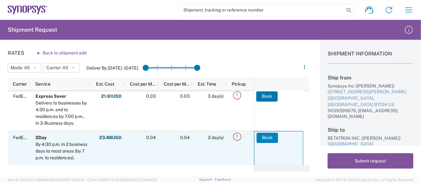 The width and height of the screenshot is (421, 183). Describe the element at coordinates (216, 96) in the screenshot. I see `span: 3 day(s)` at that location.